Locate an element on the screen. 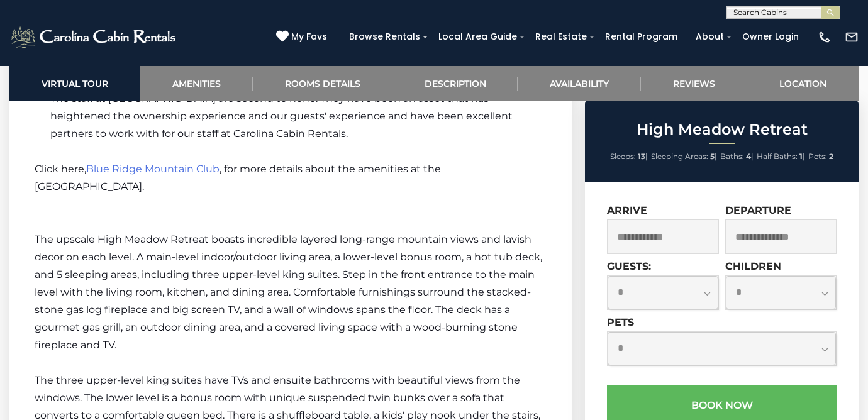 This screenshot has height=420, width=868. span: Sleeps: is located at coordinates (623, 156).